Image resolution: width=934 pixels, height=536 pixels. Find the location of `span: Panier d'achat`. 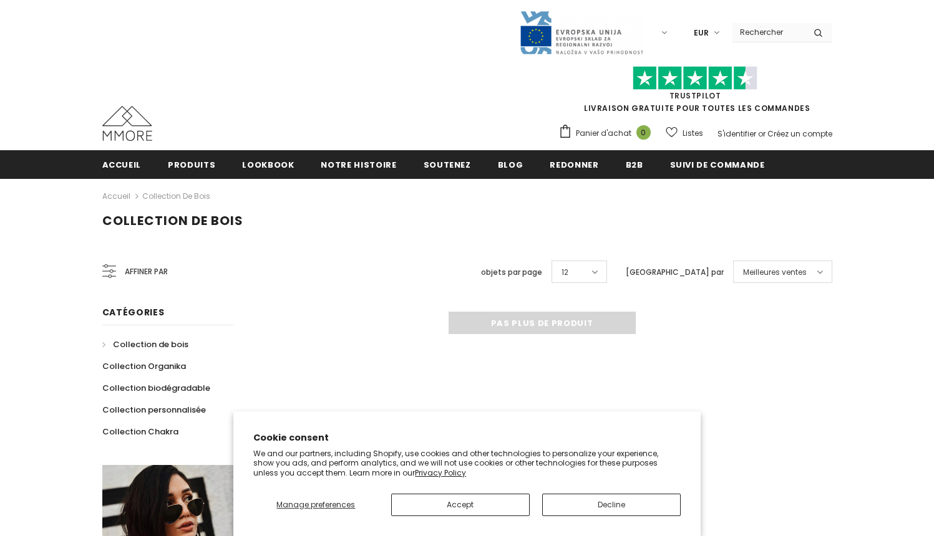

span: Panier d'achat is located at coordinates (603, 133).